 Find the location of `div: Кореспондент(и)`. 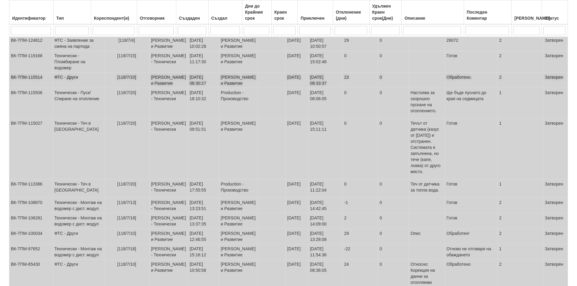

div: Кореспондент(и) is located at coordinates (114, 18).